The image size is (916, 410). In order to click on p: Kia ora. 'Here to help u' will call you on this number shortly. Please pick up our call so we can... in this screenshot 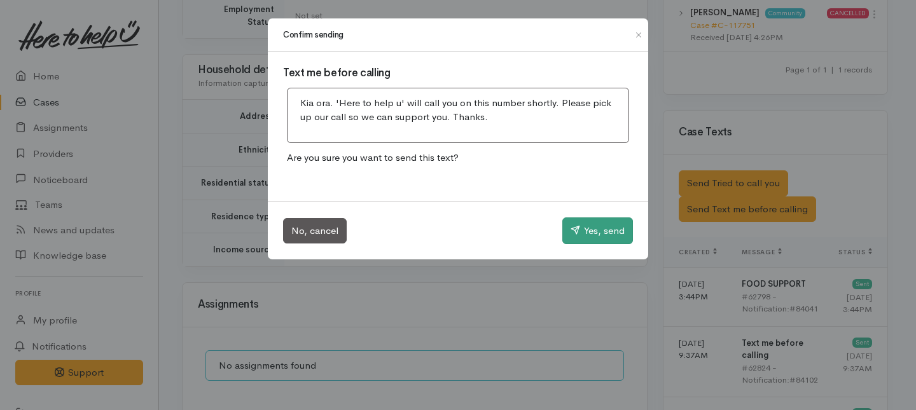, I will do `click(458, 110)`.